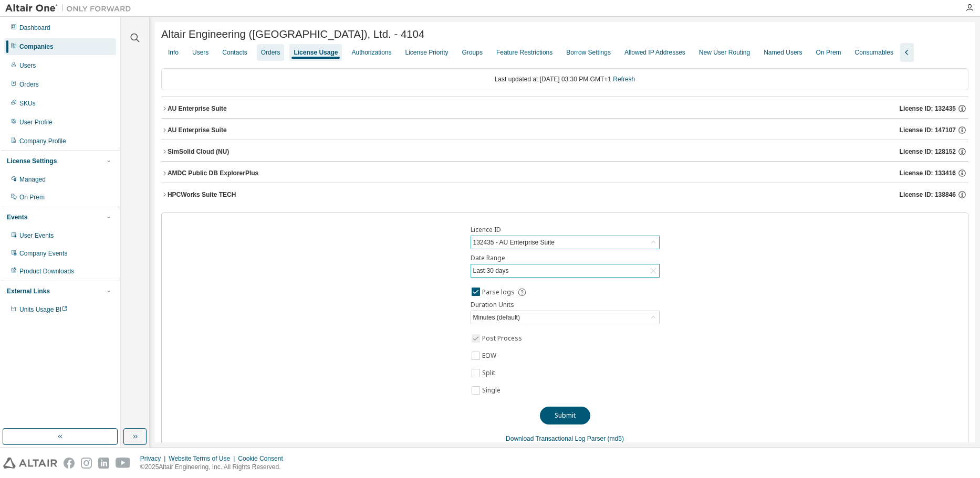 The height and width of the screenshot is (478, 980). I want to click on label: Single, so click(492, 391).